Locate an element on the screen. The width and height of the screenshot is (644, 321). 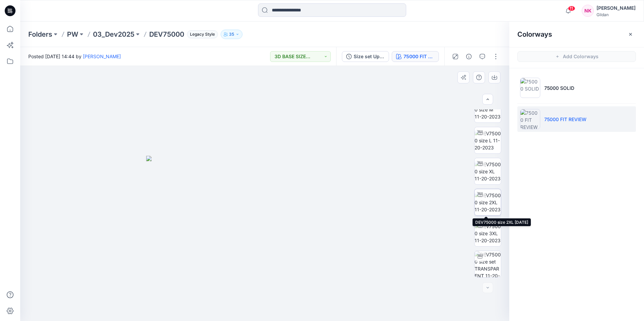
div: 75000 FIT REVIEW is located at coordinates (419, 56).